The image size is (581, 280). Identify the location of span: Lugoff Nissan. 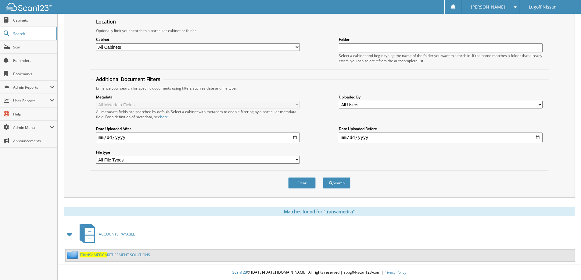
(543, 7).